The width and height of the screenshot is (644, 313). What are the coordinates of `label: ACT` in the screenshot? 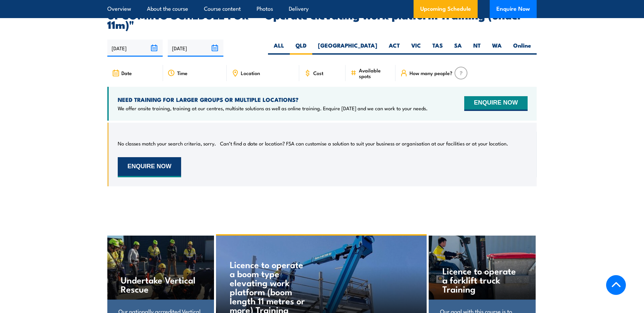 It's located at (394, 48).